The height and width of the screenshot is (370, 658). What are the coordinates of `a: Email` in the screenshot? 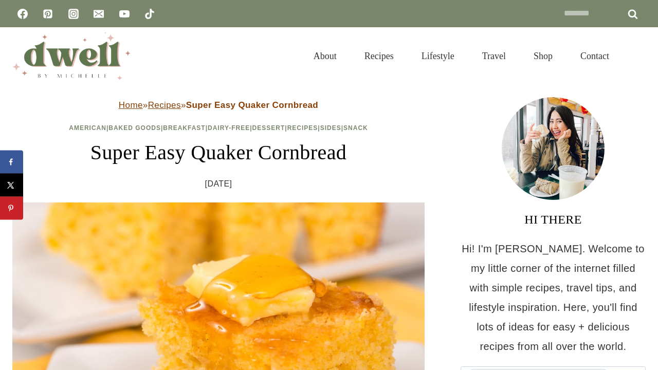 It's located at (99, 14).